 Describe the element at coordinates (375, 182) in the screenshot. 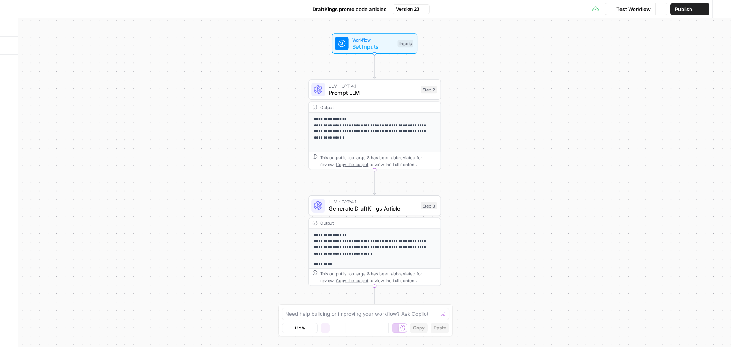

I see `g: Edge from step_2 to step_3` at that location.